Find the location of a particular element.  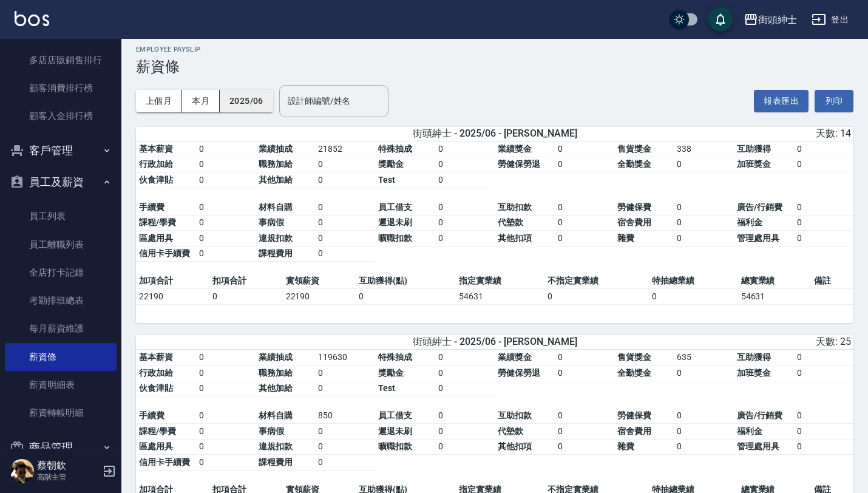

td: 不指定實業績 is located at coordinates (597, 281).